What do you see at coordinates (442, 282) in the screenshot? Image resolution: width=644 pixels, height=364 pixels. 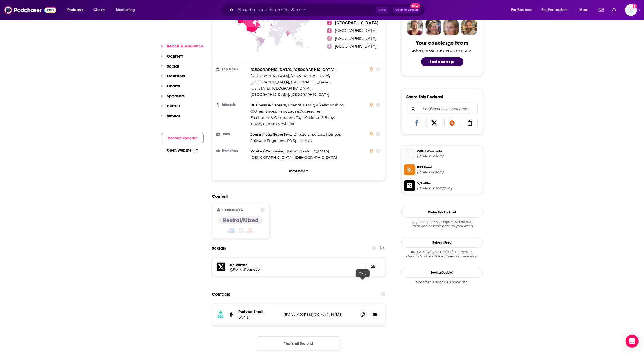 I see `div: Report this page as a duplicate.` at bounding box center [442, 282].